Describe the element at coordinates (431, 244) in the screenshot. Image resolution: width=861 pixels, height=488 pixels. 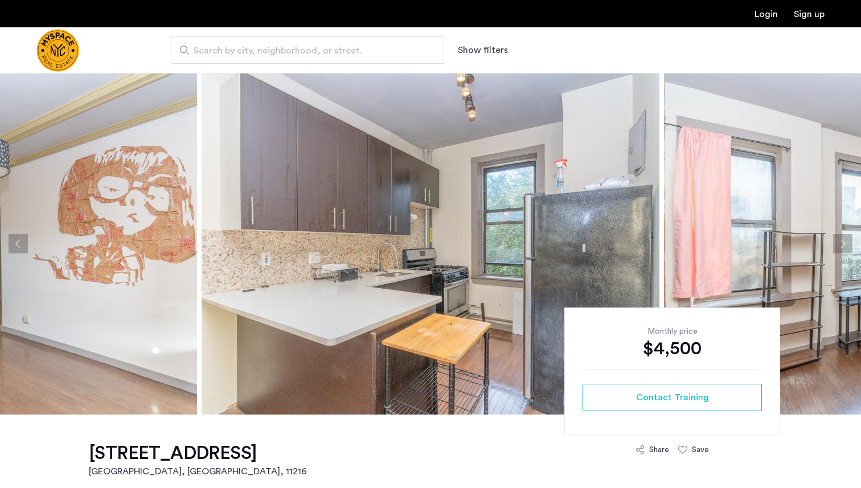
I see `img: apartment` at that location.